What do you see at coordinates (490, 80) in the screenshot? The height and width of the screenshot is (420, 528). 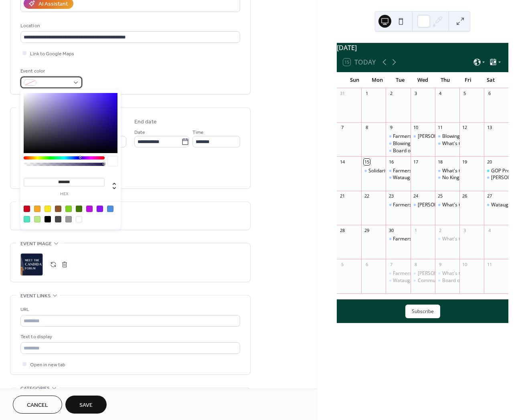 I see `div: Sat` at bounding box center [490, 80].